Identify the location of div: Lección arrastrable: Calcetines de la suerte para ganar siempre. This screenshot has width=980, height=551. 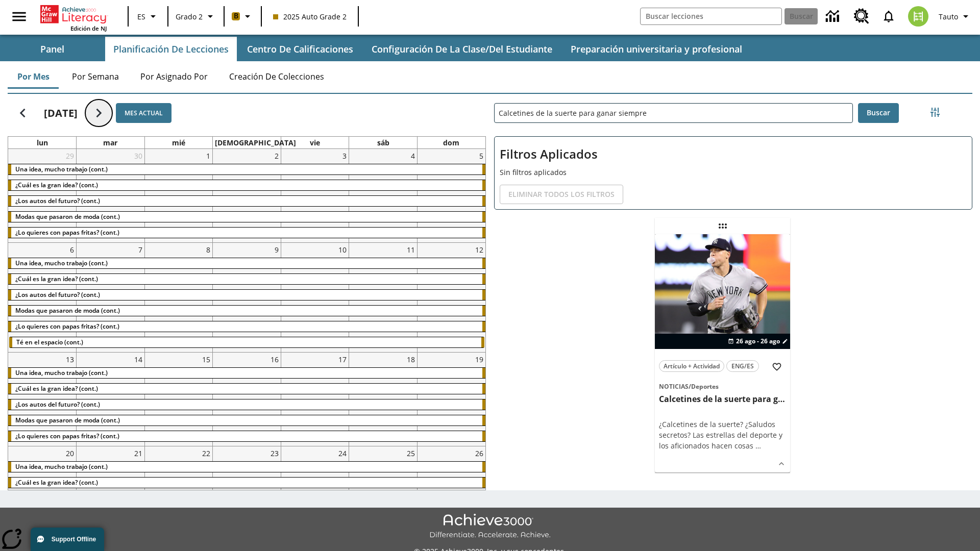
(722, 226).